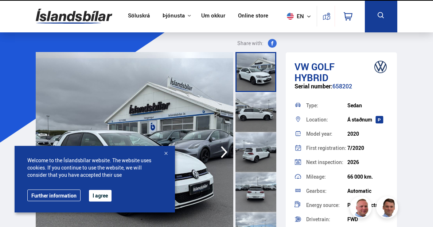 Image resolution: width=433 pixels, height=227 pixels. Describe the element at coordinates (327, 148) in the screenshot. I see `div: First registration:` at that location.